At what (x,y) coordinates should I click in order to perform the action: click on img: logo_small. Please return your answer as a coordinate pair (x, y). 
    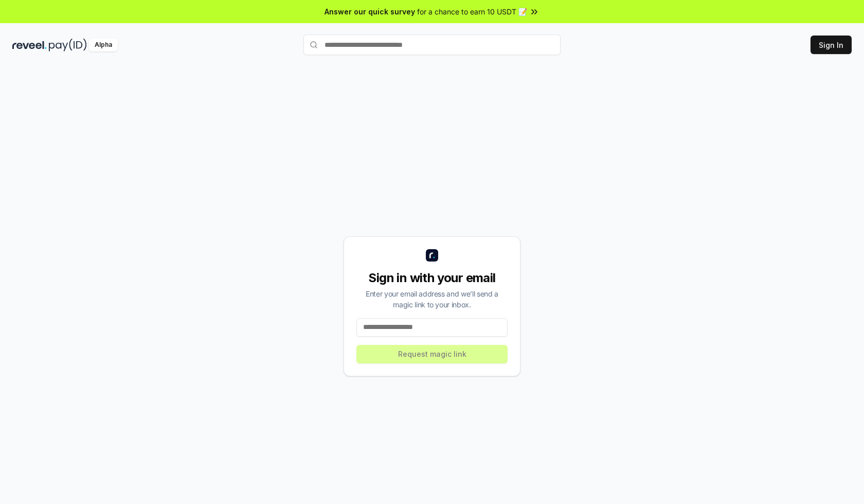
    Looking at the image, I should click on (432, 255).